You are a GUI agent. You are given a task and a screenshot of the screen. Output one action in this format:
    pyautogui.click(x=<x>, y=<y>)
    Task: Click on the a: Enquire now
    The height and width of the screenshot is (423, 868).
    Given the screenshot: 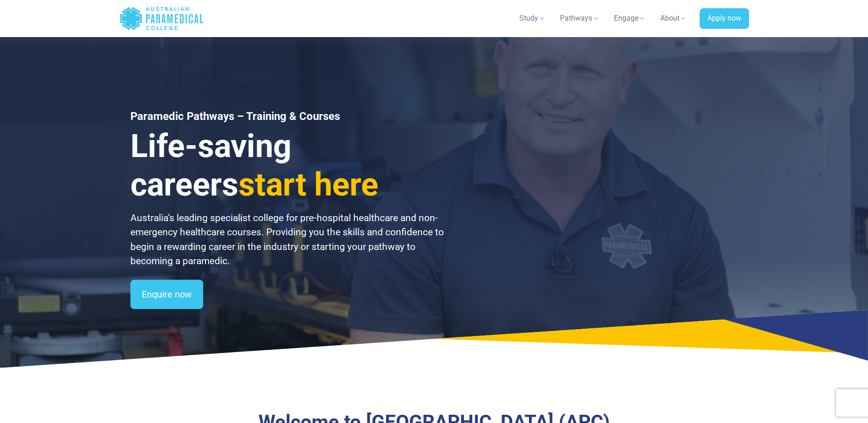 What is the action you would take?
    pyautogui.click(x=167, y=294)
    